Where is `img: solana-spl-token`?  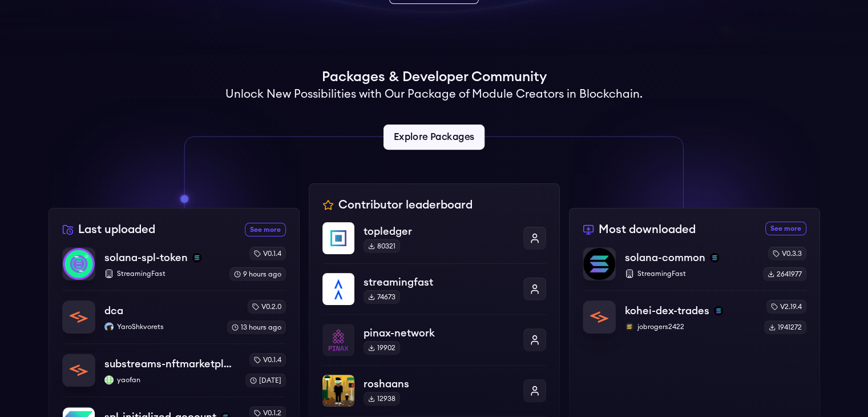 img: solana-spl-token is located at coordinates (79, 264).